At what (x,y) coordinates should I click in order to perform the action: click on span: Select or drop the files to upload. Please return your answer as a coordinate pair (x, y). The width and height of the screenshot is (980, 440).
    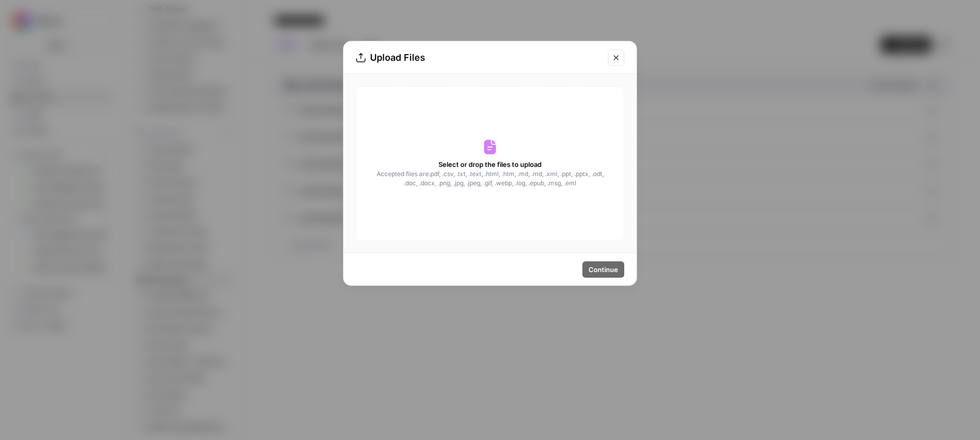
    Looking at the image, I should click on (490, 165).